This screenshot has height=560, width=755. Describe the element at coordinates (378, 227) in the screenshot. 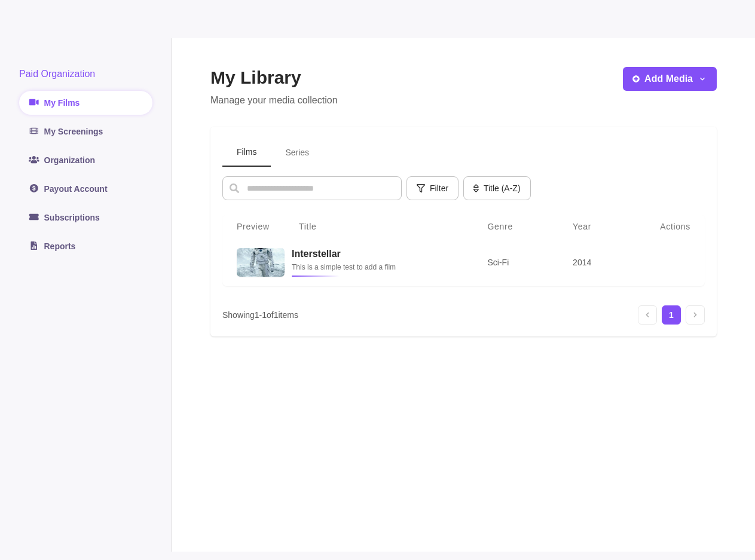

I see `th: Title` at that location.